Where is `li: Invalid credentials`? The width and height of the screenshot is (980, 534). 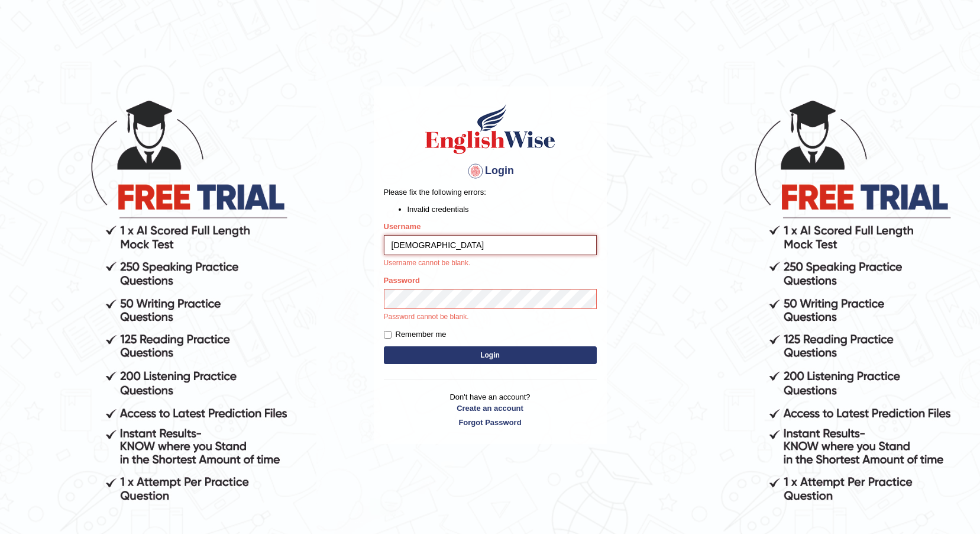
li: Invalid credentials is located at coordinates (502, 209).